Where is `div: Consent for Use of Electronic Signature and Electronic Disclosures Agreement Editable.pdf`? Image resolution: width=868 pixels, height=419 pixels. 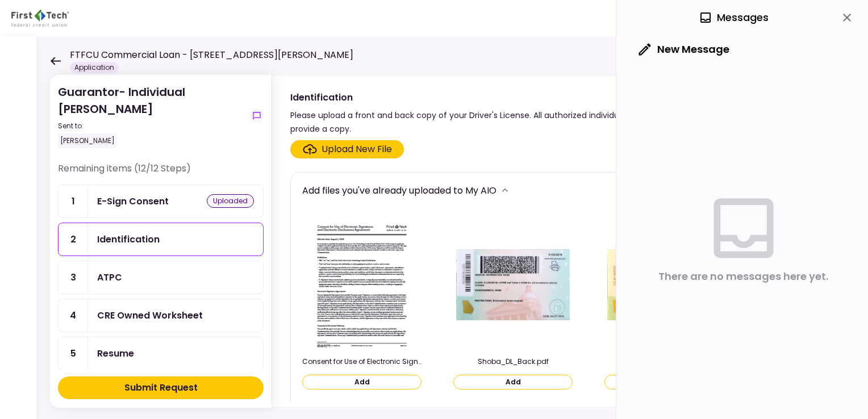 div: Consent for Use of Electronic Signature and Electronic Disclosures Agreement Editable.pdf is located at coordinates (362, 362).